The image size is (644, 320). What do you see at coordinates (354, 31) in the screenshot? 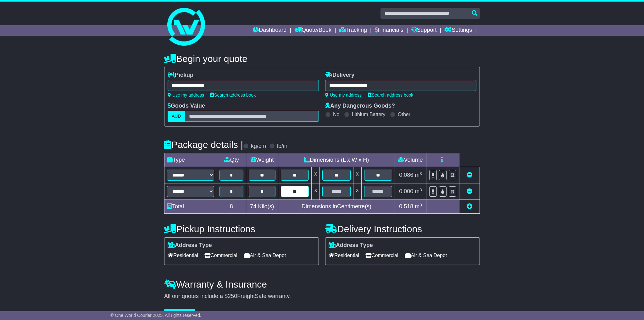
I see `a: Tracking` at bounding box center [354, 31].